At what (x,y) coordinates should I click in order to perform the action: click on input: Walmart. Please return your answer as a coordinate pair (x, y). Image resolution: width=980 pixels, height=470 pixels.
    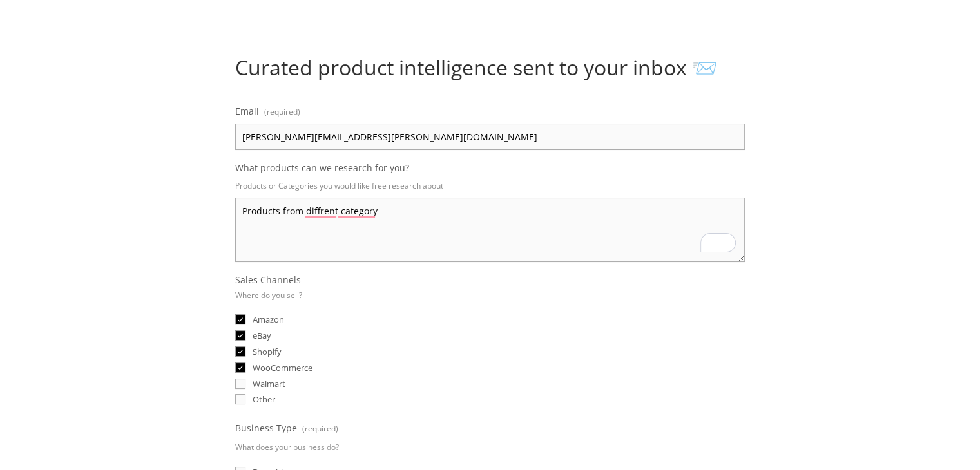
    Looking at the image, I should click on (240, 383).